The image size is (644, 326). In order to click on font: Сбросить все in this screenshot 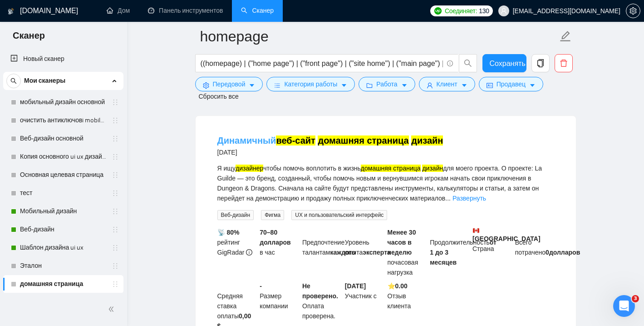, I will do `click(218, 96)`.